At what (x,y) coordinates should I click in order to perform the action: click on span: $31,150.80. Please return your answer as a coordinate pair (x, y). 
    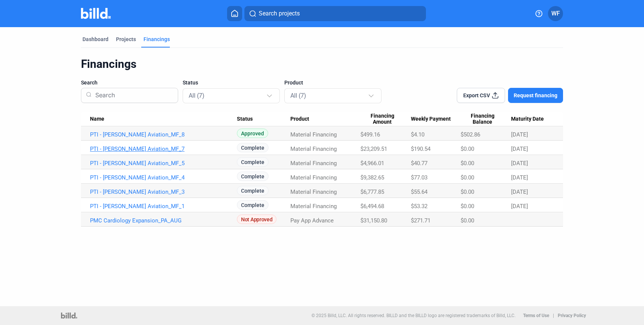
    Looking at the image, I should click on (374, 221).